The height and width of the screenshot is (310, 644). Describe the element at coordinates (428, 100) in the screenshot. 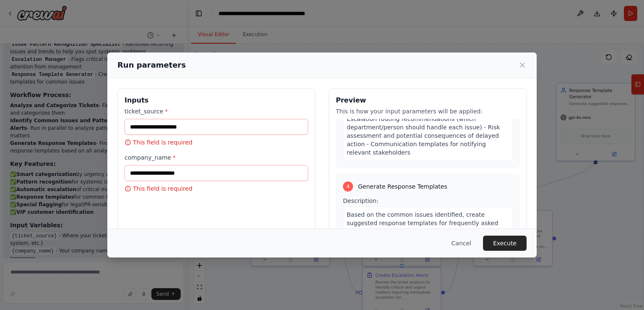

I see `h3: Preview` at that location.